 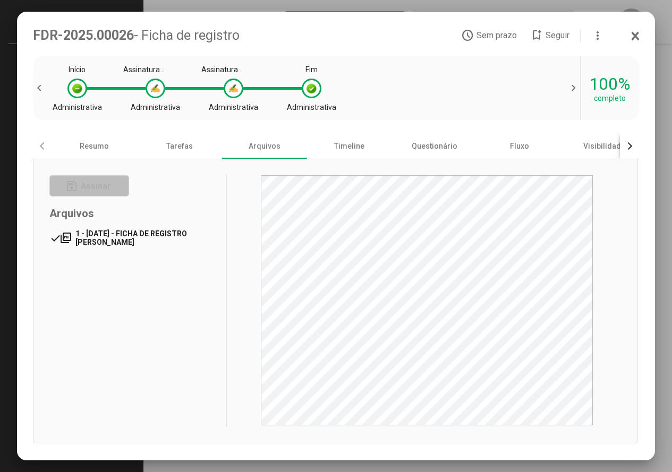 What do you see at coordinates (180, 146) in the screenshot?
I see `div: Tarefas` at bounding box center [180, 146].